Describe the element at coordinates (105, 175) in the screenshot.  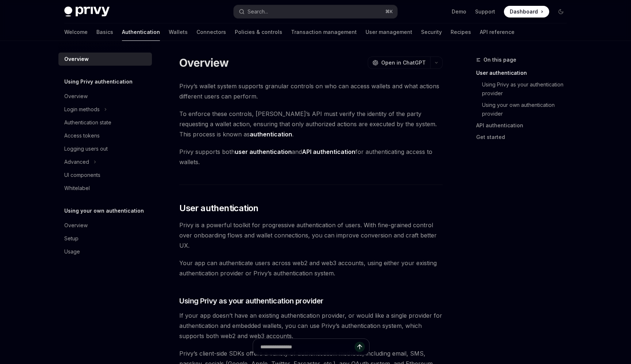
I see `a: UI components` at that location.